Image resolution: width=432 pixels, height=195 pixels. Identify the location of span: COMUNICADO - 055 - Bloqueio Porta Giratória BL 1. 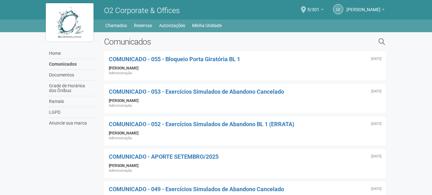
(174, 59).